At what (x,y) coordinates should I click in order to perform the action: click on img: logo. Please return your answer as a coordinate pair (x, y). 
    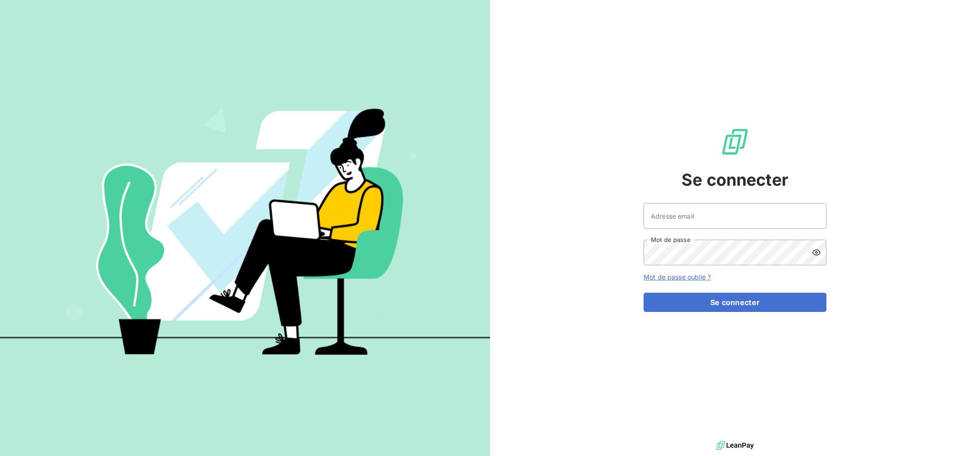
    Looking at the image, I should click on (735, 445).